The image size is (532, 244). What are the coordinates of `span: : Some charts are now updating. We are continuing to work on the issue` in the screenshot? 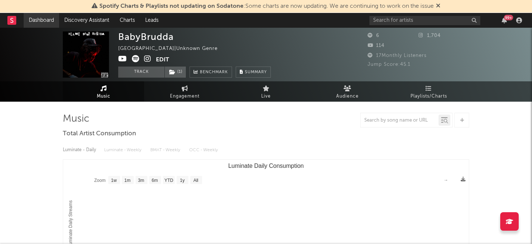 It's located at (266, 6).